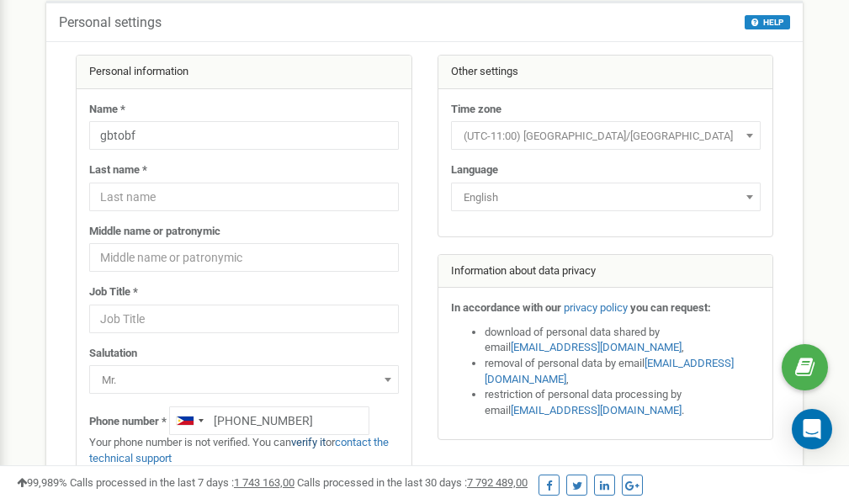  Describe the element at coordinates (244, 197) in the screenshot. I see `input: Last name` at that location.